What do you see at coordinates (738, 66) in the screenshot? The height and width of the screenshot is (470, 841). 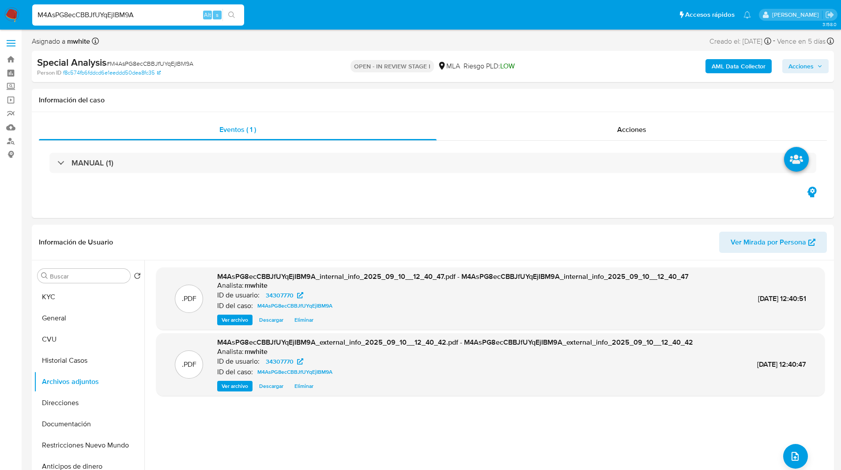 I see `b: AML Data Collector` at bounding box center [738, 66].